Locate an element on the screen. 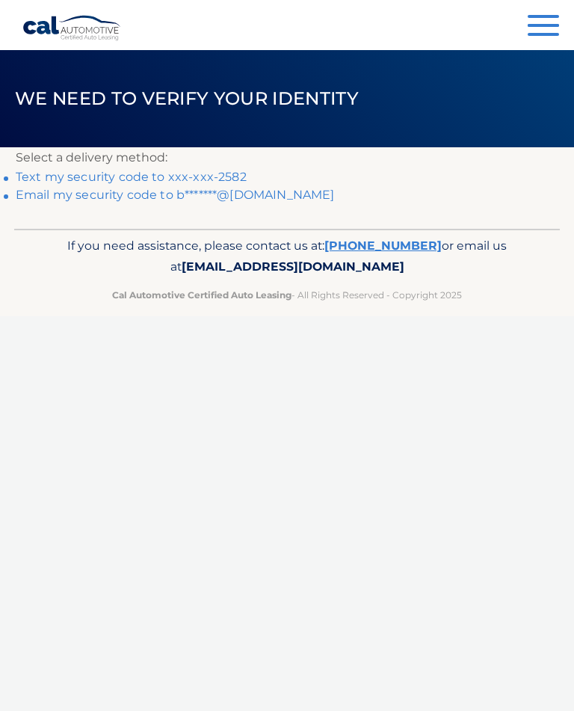 The height and width of the screenshot is (711, 574). p: If you need assistance, please contact us at: or email us at is located at coordinates (287, 257).